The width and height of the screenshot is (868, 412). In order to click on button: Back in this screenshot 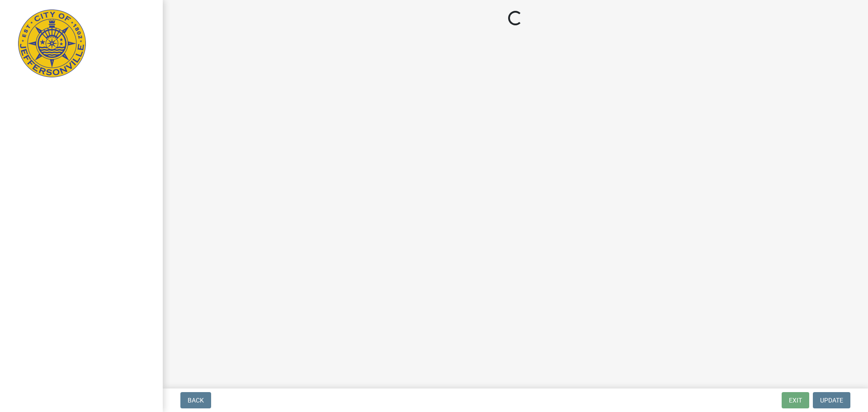, I will do `click(195, 400)`.